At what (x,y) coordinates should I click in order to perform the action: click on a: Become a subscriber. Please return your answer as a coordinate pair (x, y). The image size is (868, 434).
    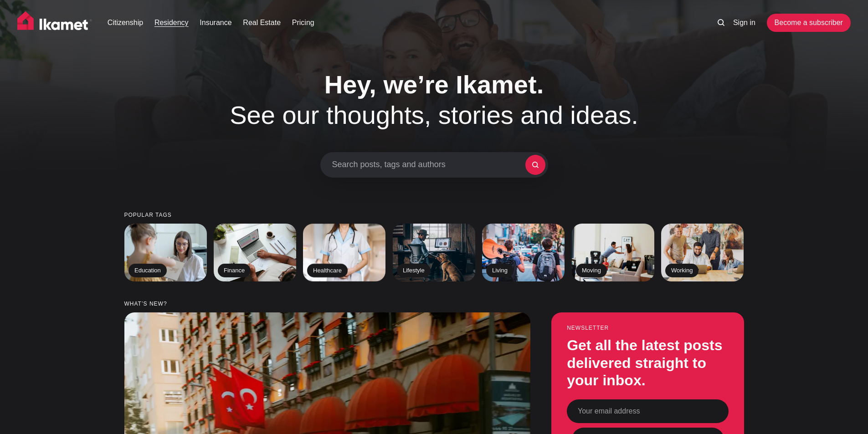
    Looking at the image, I should click on (809, 23).